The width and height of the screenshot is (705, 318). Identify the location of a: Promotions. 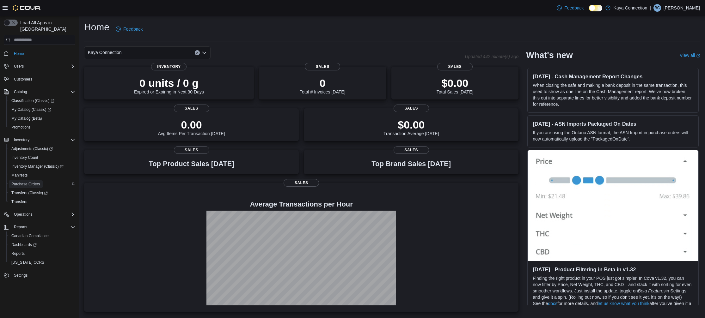
(21, 127).